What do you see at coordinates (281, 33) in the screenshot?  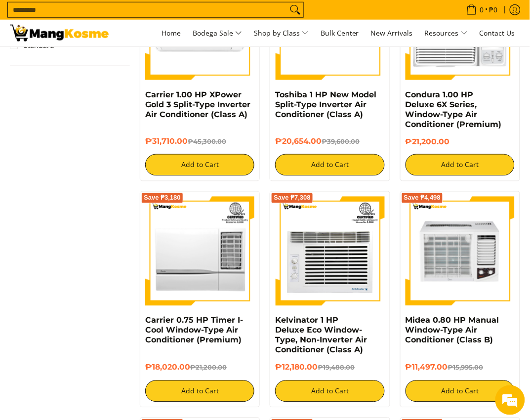 I see `span: Shop by Class` at bounding box center [281, 33].